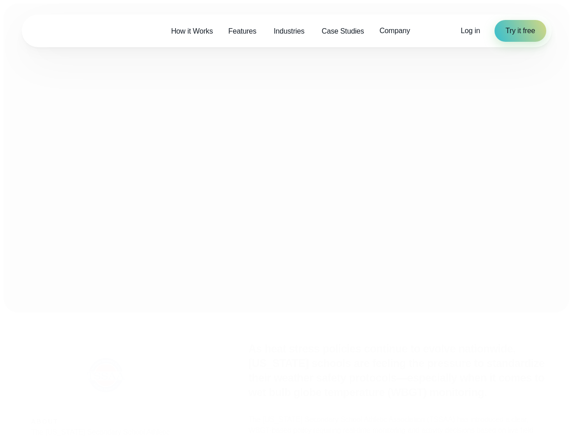  What do you see at coordinates (289, 31) in the screenshot?
I see `span: Industries` at bounding box center [289, 31].